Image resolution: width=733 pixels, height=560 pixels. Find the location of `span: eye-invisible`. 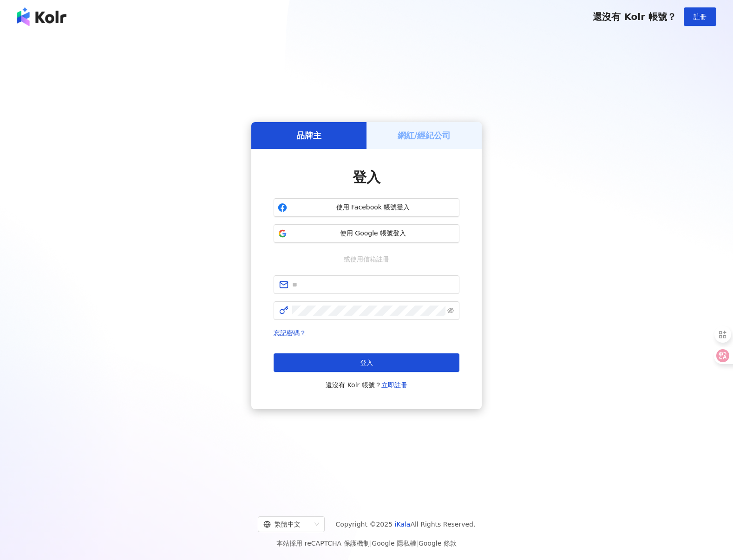

span: eye-invisible is located at coordinates (451, 311).